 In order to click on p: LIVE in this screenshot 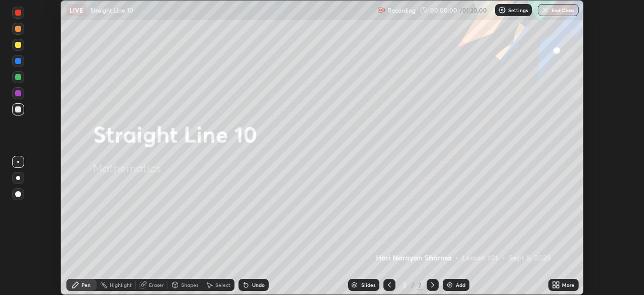, I will do `click(76, 10)`.